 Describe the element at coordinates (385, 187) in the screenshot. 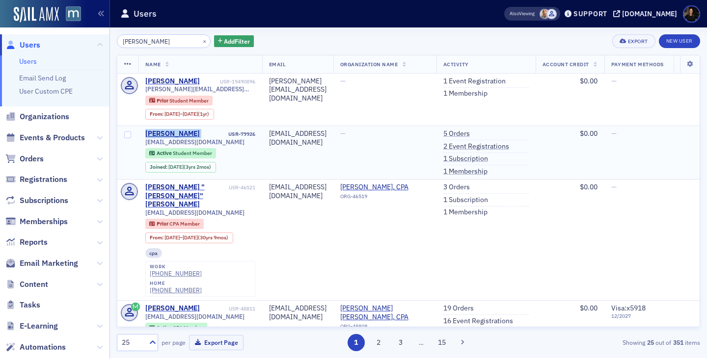

I see `span: Thomas R. Smith, CPA` at that location.